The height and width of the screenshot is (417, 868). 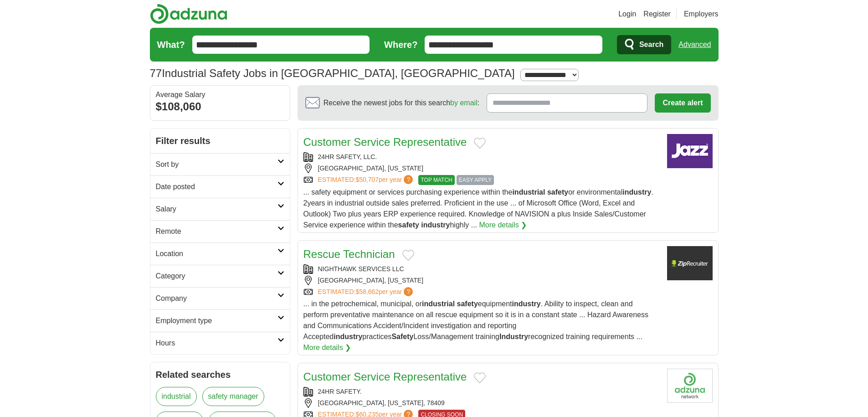 I want to click on span: ... in the petrochemical, municipal, or equipment . Ability to inspect, clean and perform prevent..., so click(x=476, y=320).